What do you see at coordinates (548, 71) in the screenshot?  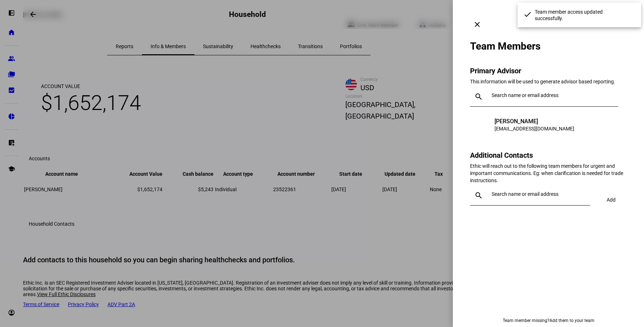 I see `h3: Primary Advisor` at bounding box center [548, 71].